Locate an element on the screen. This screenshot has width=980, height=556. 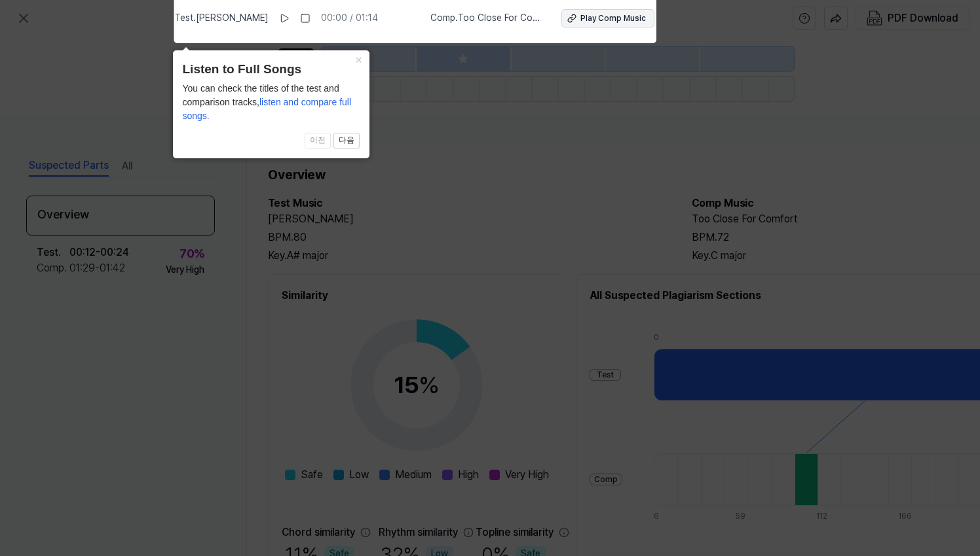
button: Close is located at coordinates (359, 60).